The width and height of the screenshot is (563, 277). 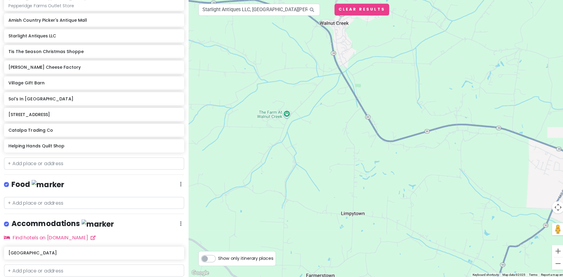 I want to click on button: Drag Pegman onto the map to open Street View, so click(x=554, y=230).